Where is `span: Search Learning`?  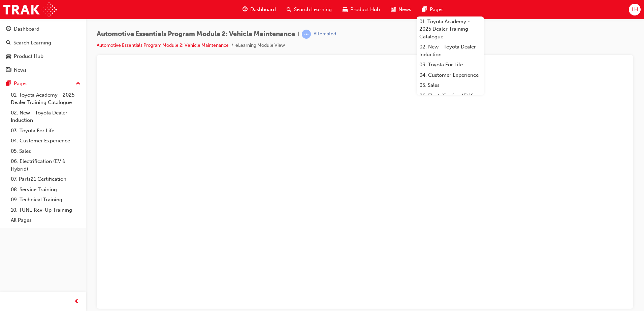 span: Search Learning is located at coordinates (313, 9).